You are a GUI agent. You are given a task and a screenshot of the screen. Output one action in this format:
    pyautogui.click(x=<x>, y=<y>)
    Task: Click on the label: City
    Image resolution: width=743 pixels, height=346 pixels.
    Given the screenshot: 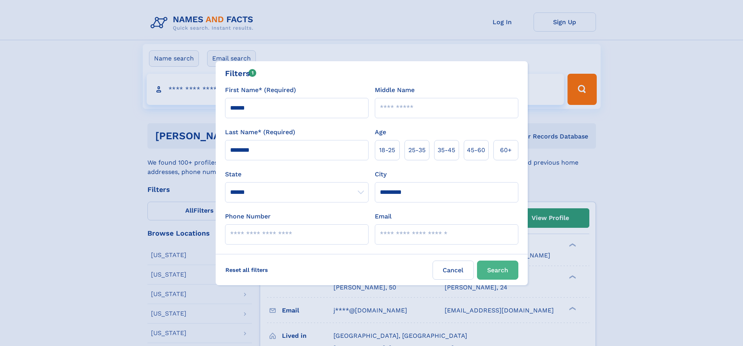 What is the action you would take?
    pyautogui.click(x=381, y=174)
    